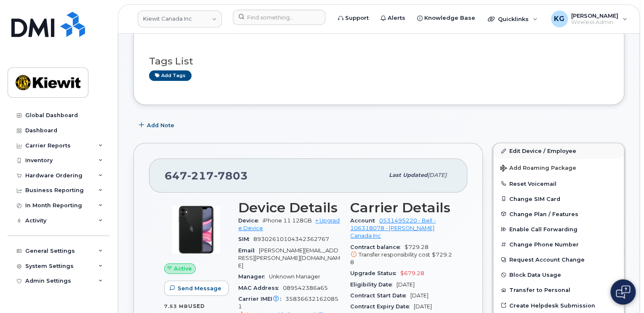  What do you see at coordinates (375, 273) in the screenshot?
I see `span: Upgrade Status` at bounding box center [375, 273].